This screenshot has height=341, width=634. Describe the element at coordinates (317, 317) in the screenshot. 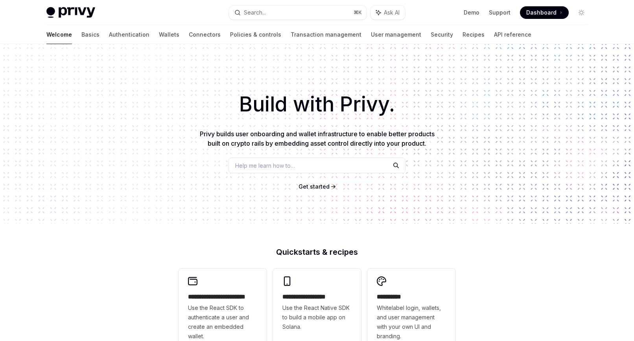

I see `span: Use the React Native SDK to build a mobile app on Solana.` at that location.